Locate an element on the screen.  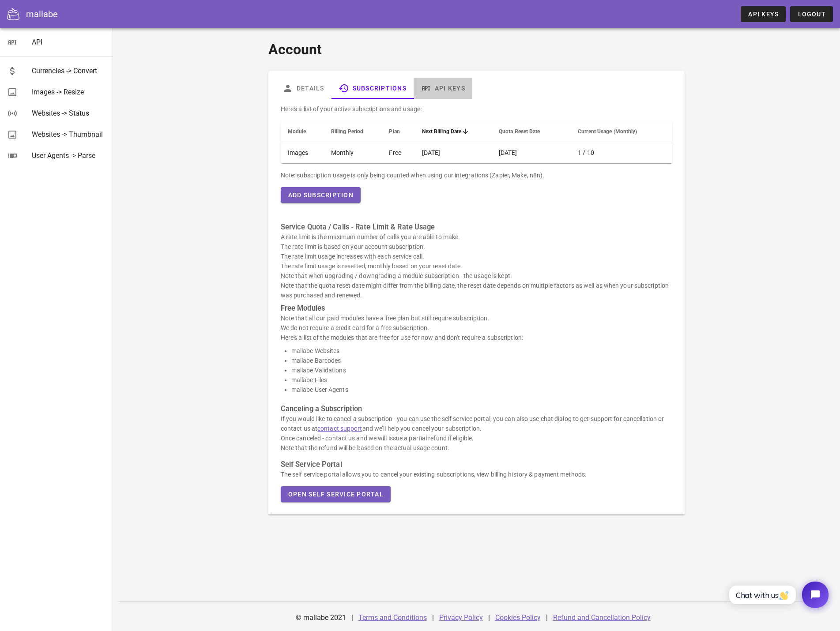
div: Note: subscription usage is only being counted when using our integrations (Zapier, Make, n8n). is located at coordinates (476, 175).